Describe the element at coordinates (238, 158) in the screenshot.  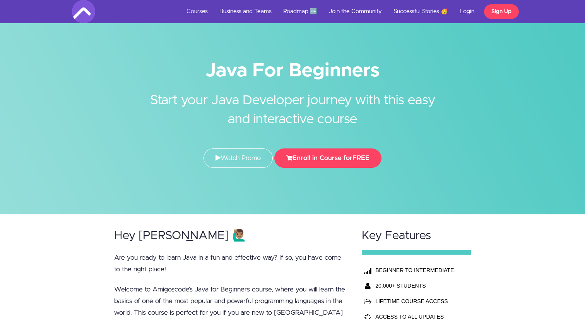
I see `a: Watch Promo` at that location.